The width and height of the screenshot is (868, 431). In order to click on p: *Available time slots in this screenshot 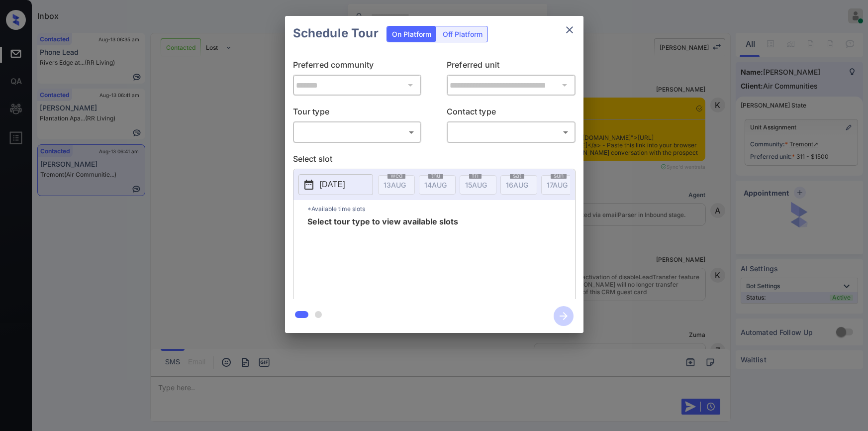, I will do `click(441, 208)`.